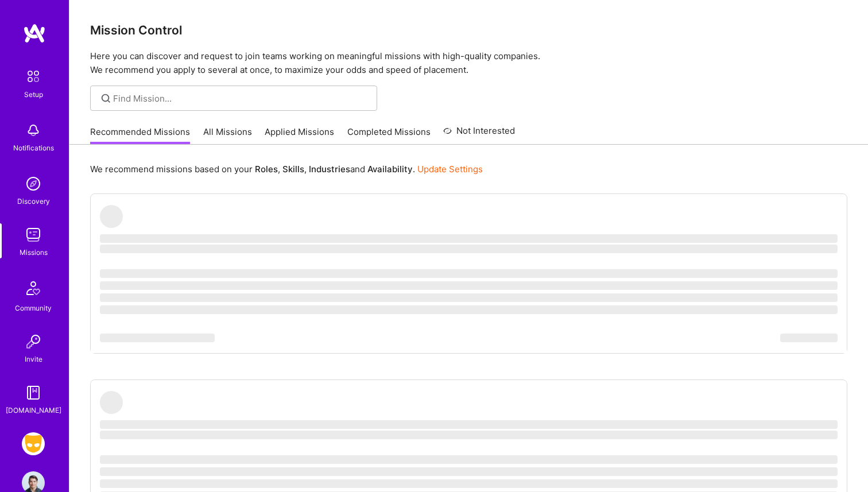 The height and width of the screenshot is (492, 868). I want to click on a: All Missions, so click(227, 135).